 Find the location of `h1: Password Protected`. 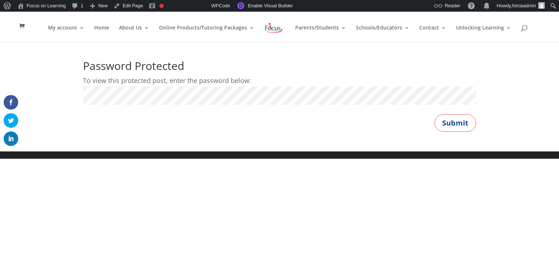

h1: Password Protected is located at coordinates (279, 68).